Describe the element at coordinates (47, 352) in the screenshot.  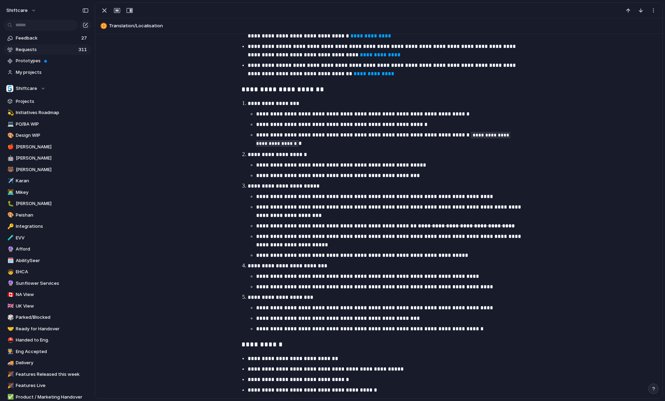
I see `div: 👨‍🏭Eng Accepted` at that location.